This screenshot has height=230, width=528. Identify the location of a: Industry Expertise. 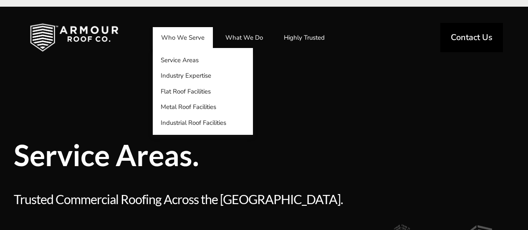
(203, 76).